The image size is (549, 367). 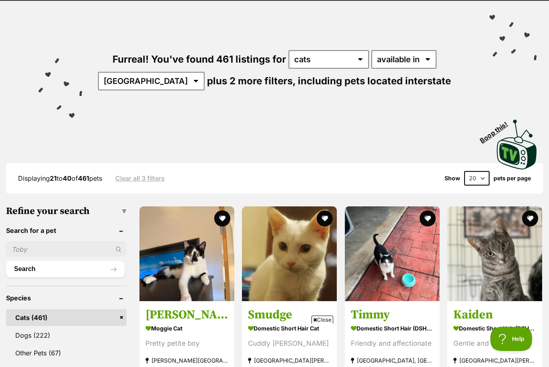 What do you see at coordinates (187, 254) in the screenshot?
I see `img: Samson - Moggie Cat` at bounding box center [187, 254].